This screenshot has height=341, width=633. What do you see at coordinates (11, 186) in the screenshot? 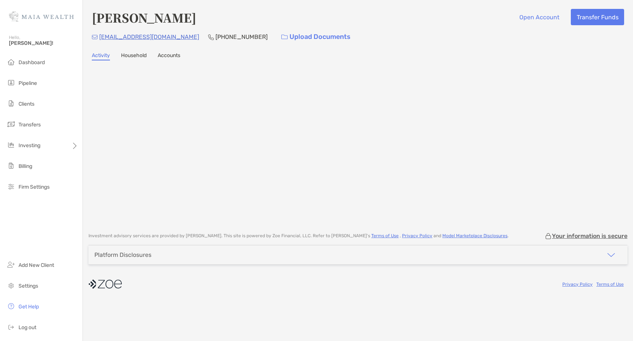
I see `img: firm-settings icon` at bounding box center [11, 186].